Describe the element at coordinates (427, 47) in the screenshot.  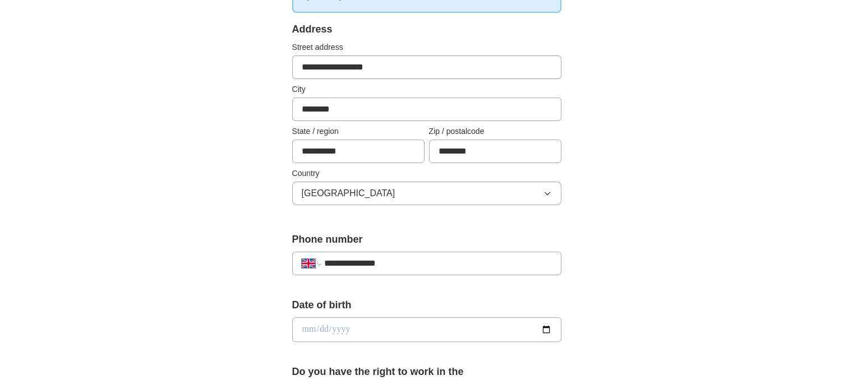
I see `label: Street address` at that location.